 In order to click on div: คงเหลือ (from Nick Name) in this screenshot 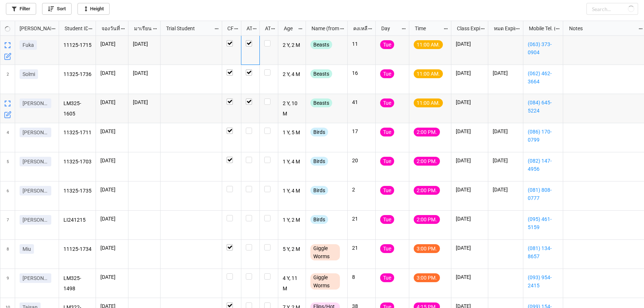, I will do `click(358, 29)`.